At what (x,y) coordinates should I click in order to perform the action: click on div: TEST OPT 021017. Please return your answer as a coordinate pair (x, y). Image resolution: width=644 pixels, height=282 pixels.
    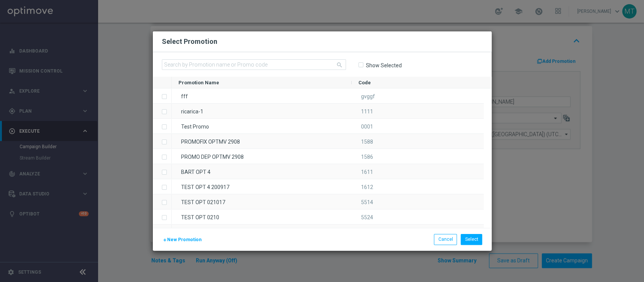
    Looking at the image, I should click on (262, 201).